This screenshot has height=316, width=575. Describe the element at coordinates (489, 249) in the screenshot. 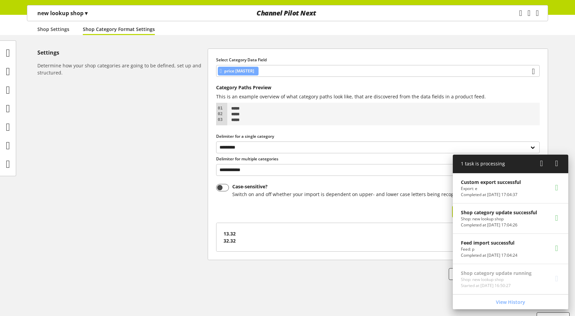

I see `p: Feed: p` at that location.